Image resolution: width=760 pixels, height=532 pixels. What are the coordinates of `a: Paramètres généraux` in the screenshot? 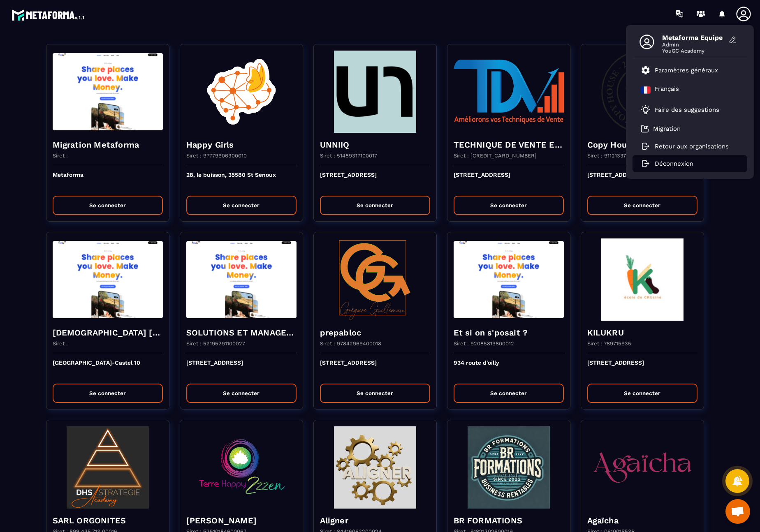 It's located at (680, 70).